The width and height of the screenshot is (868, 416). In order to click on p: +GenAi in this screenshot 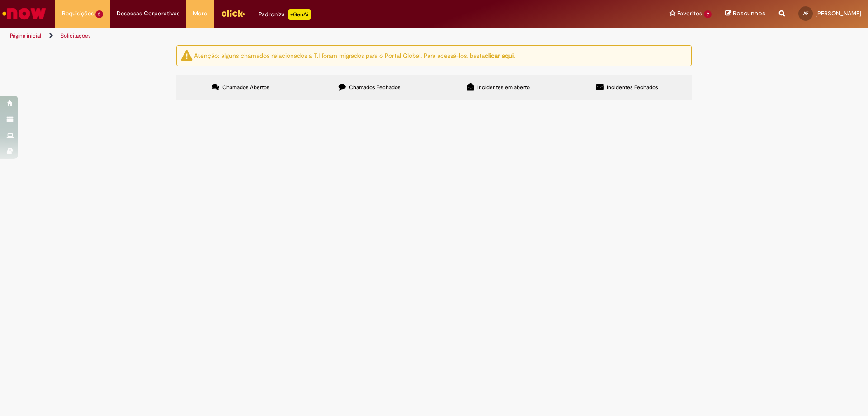, I will do `click(299, 15)`.